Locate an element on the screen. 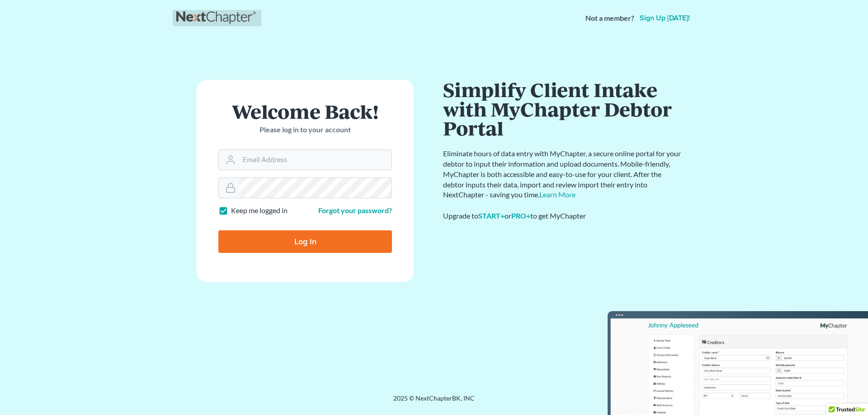 Image resolution: width=868 pixels, height=415 pixels. a: PRO+ is located at coordinates (520, 215).